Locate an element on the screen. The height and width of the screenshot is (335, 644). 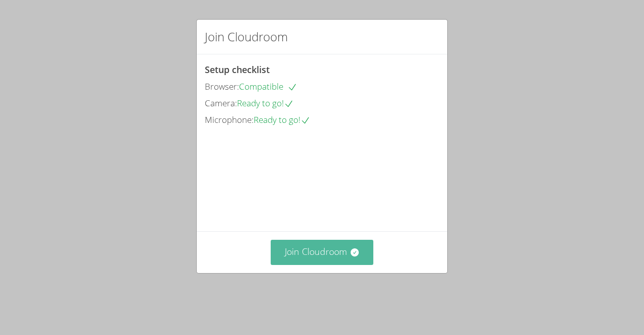
span: Camera: is located at coordinates (221, 103).